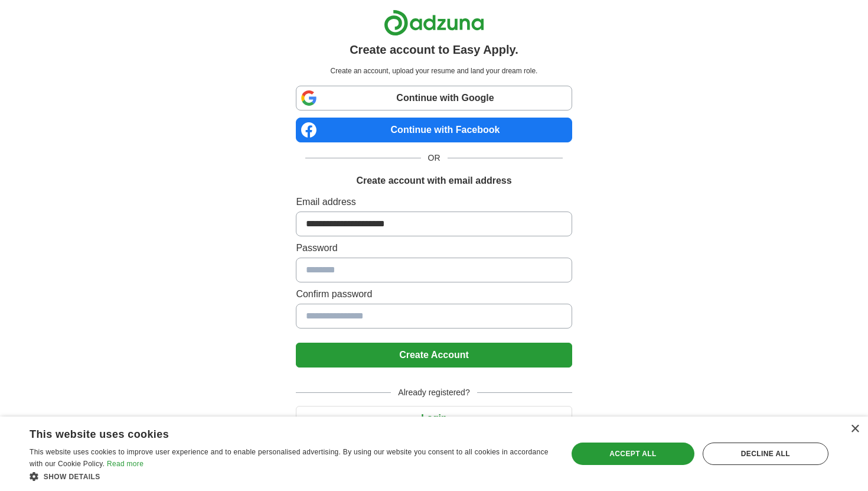 The width and height of the screenshot is (868, 491). I want to click on label: Password, so click(433, 248).